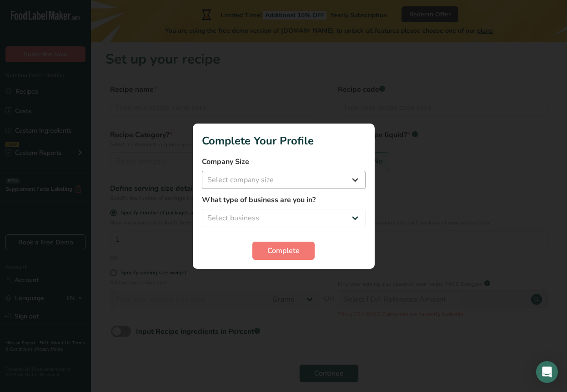  What do you see at coordinates (547, 372) in the screenshot?
I see `div: Open Intercom Messenger` at bounding box center [547, 372].